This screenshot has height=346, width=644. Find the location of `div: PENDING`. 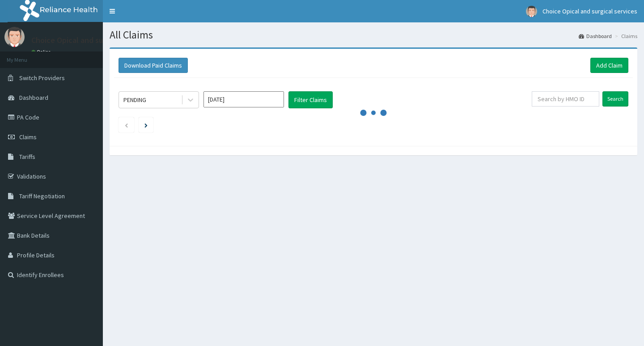

div: PENDING is located at coordinates (135, 100).